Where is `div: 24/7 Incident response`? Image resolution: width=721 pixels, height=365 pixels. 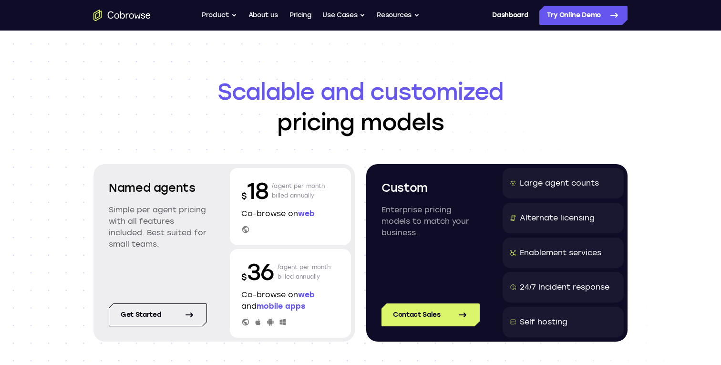
div: 24/7 Incident response is located at coordinates (565, 287).